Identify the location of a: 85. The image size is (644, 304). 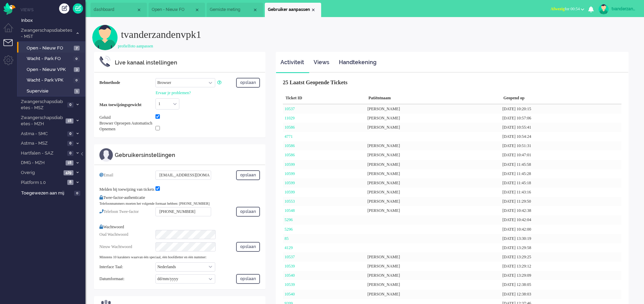
(286, 239).